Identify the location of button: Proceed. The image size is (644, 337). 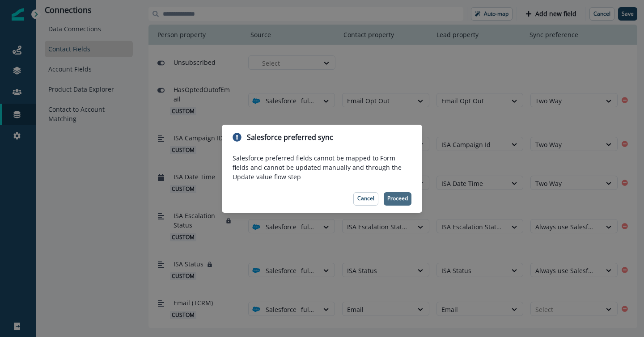
(398, 199).